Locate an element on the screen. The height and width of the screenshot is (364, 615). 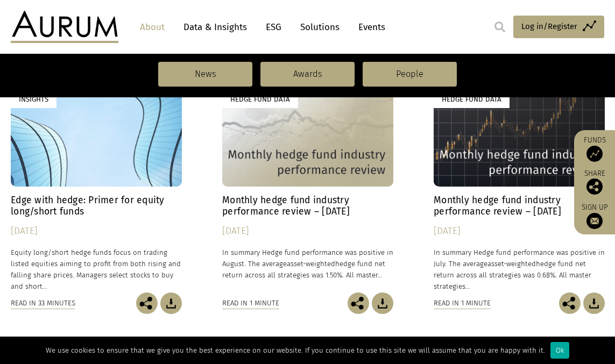
a: Awards is located at coordinates (307, 74).